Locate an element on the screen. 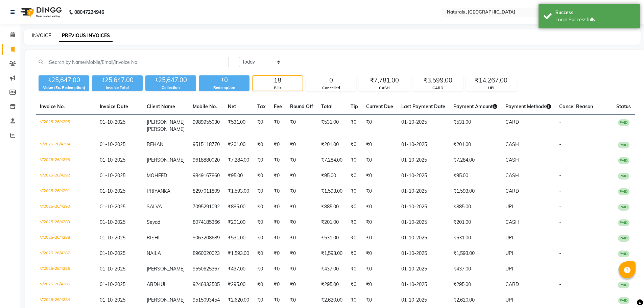 The width and height of the screenshot is (644, 308). div: ₹25,647.00 is located at coordinates (117, 80).